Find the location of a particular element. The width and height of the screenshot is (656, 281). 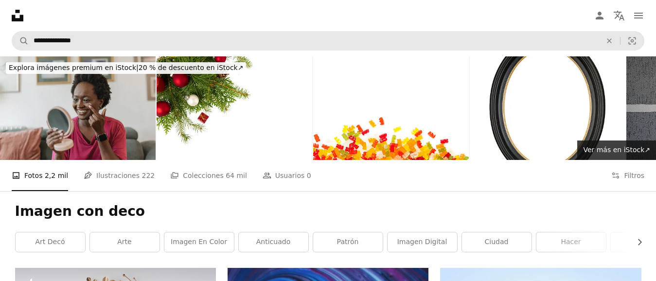

button: Menú is located at coordinates (638, 16).